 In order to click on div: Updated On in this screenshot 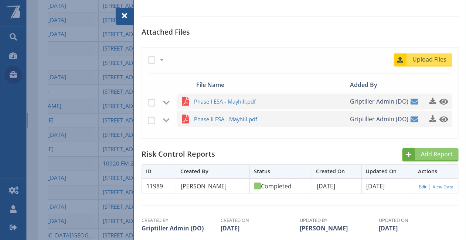, I will do `click(388, 172)`.